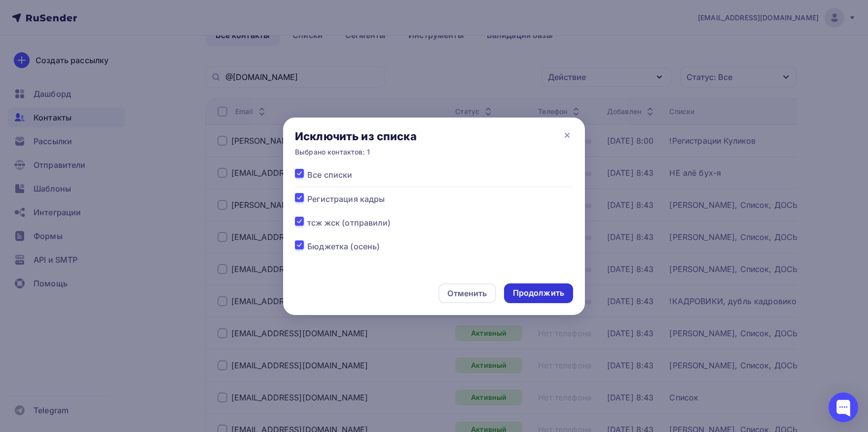  I want to click on div: Исключить из списка, so click(355, 136).